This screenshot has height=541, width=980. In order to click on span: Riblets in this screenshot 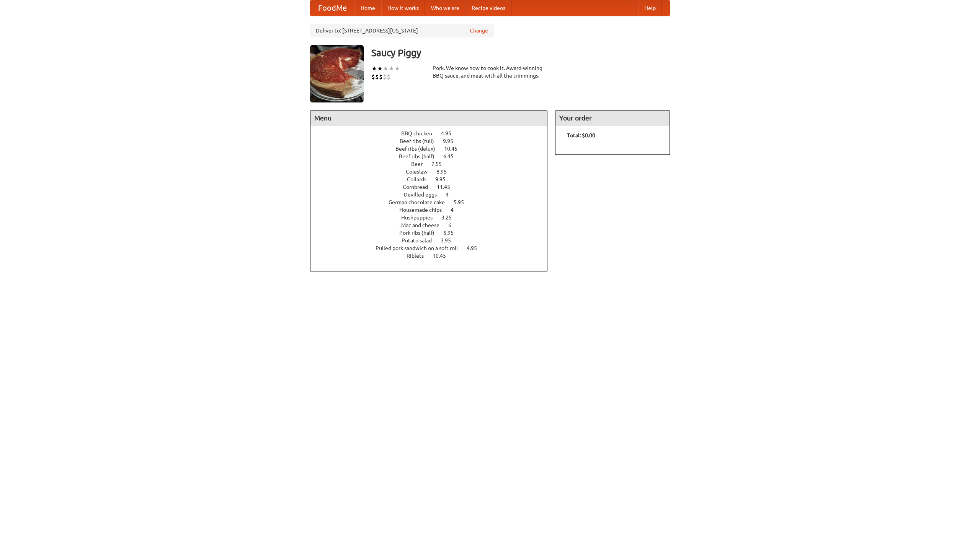, I will do `click(419, 256)`.